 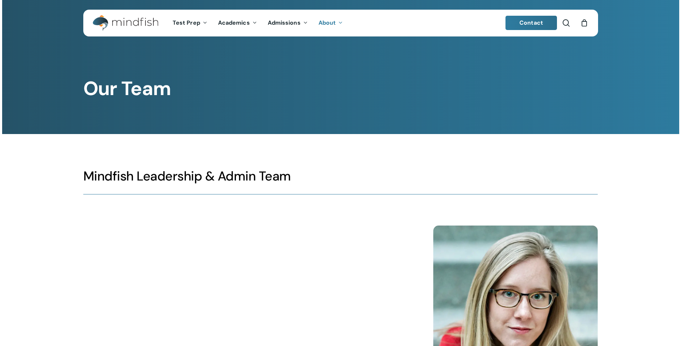 What do you see at coordinates (238, 23) in the screenshot?
I see `a: Academics` at bounding box center [238, 23].